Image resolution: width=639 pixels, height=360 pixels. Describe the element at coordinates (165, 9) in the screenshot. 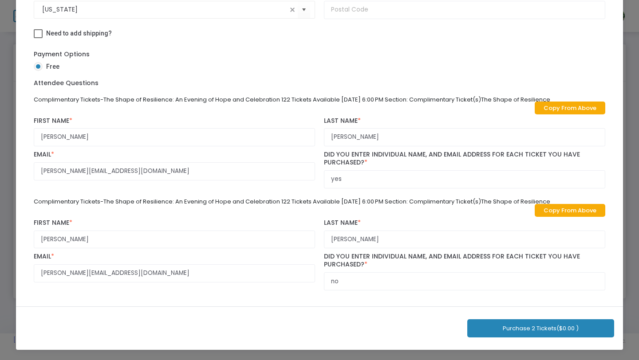

I see `input: Select State` at that location.